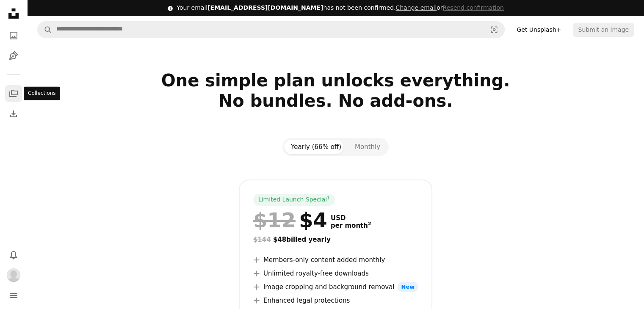 Image resolution: width=644 pixels, height=309 pixels. What do you see at coordinates (328, 200) in the screenshot?
I see `a: 1` at bounding box center [328, 200].